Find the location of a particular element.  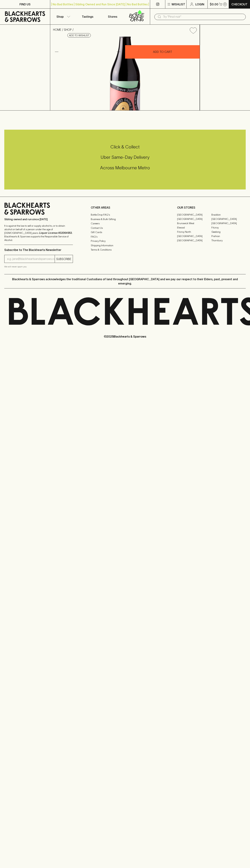

p: OUR STORES is located at coordinates (211, 207).